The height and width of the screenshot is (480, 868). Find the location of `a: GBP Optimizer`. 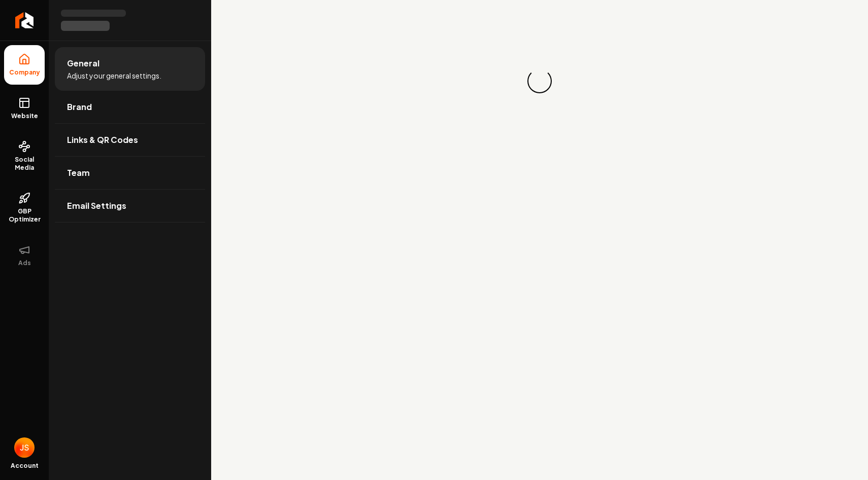

a: GBP Optimizer is located at coordinates (24, 208).